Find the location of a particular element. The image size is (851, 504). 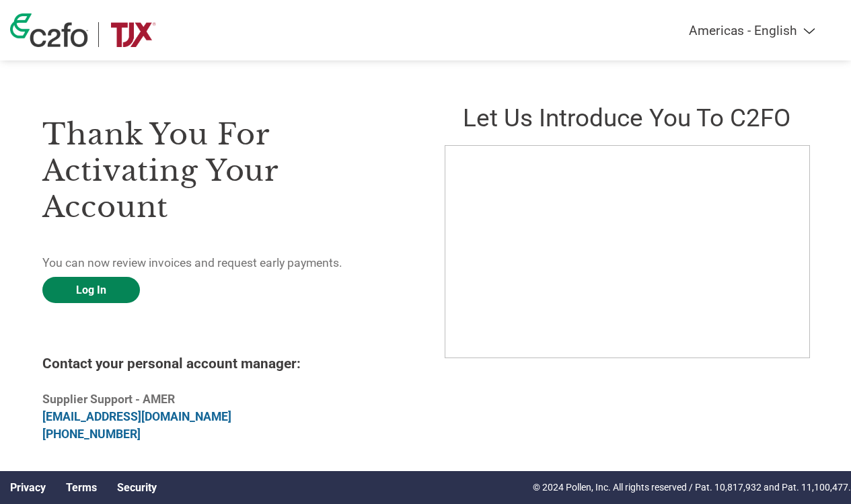

a: Security is located at coordinates (136, 487).